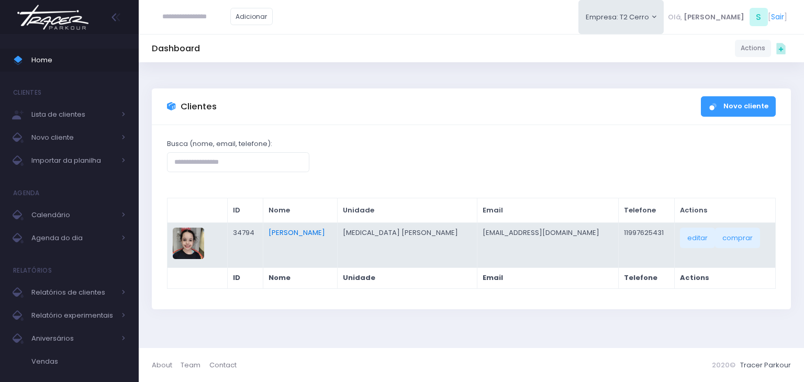  I want to click on span: Calendário, so click(73, 215).